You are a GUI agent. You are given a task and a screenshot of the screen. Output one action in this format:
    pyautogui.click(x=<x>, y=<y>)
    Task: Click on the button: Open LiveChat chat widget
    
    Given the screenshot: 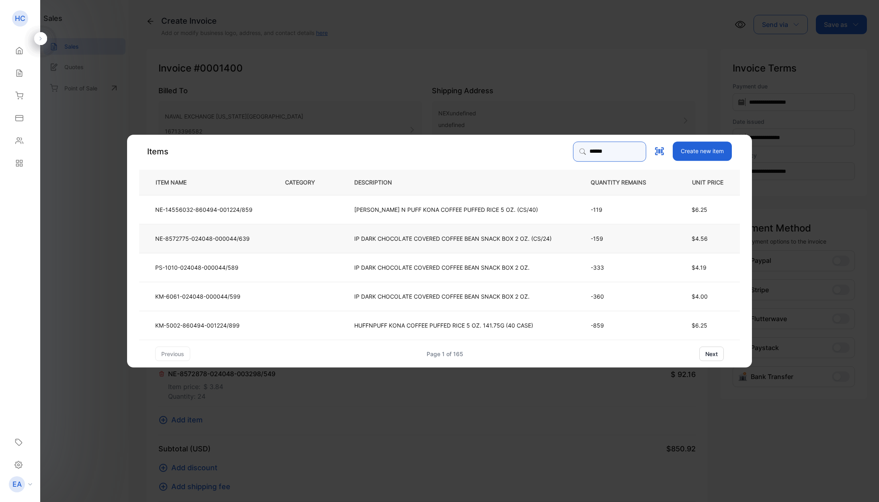 What is the action you would take?
    pyautogui.click(x=19, y=15)
    